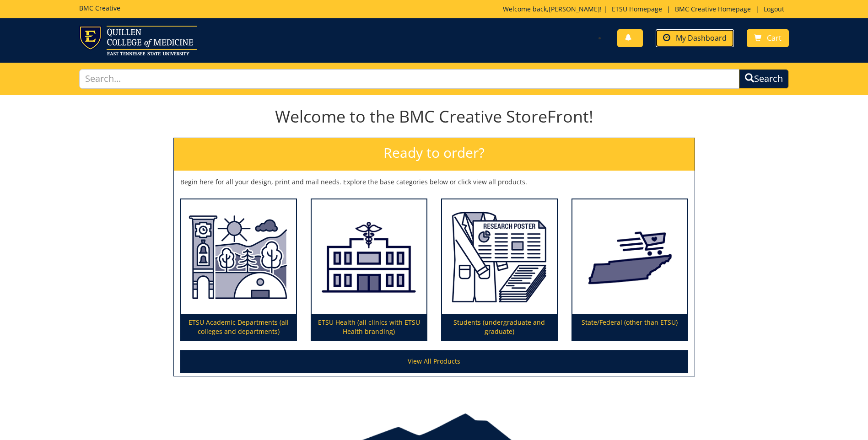 This screenshot has width=868, height=440. What do you see at coordinates (409, 78) in the screenshot?
I see `input: Search...` at bounding box center [409, 78].